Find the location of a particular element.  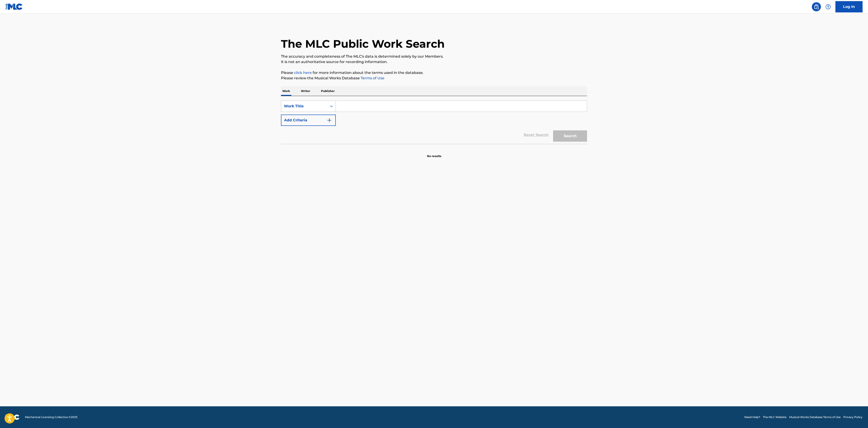

a: Terms of Use is located at coordinates (372, 78).